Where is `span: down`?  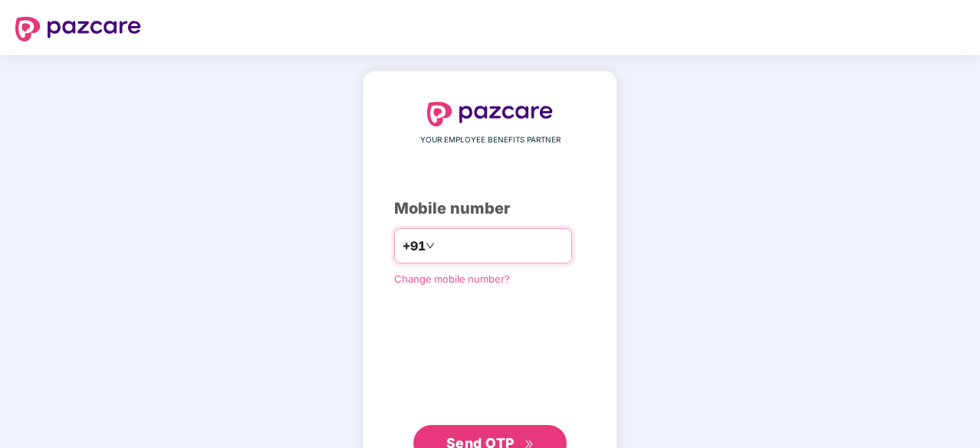
span: down is located at coordinates (430, 246).